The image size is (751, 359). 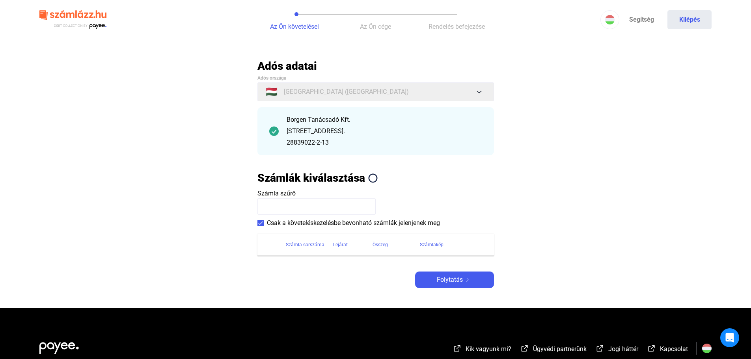 What do you see at coordinates (59, 346) in the screenshot?
I see `img: white-payee-white-dot.svg` at bounding box center [59, 346].